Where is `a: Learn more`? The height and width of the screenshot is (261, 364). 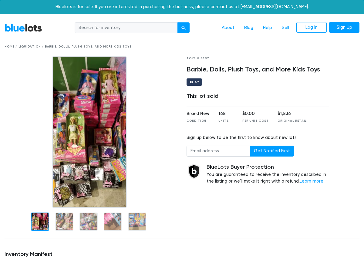 a: Learn more is located at coordinates (311, 181).